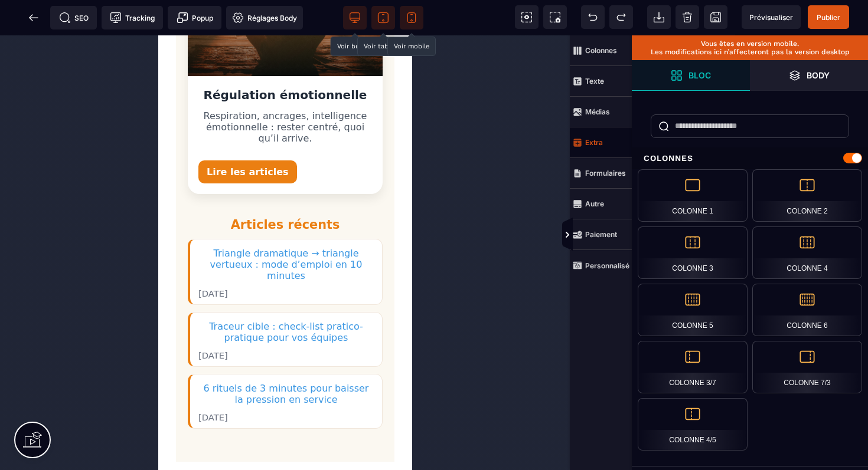  What do you see at coordinates (595, 204) in the screenshot?
I see `strong: Autre` at bounding box center [595, 204].